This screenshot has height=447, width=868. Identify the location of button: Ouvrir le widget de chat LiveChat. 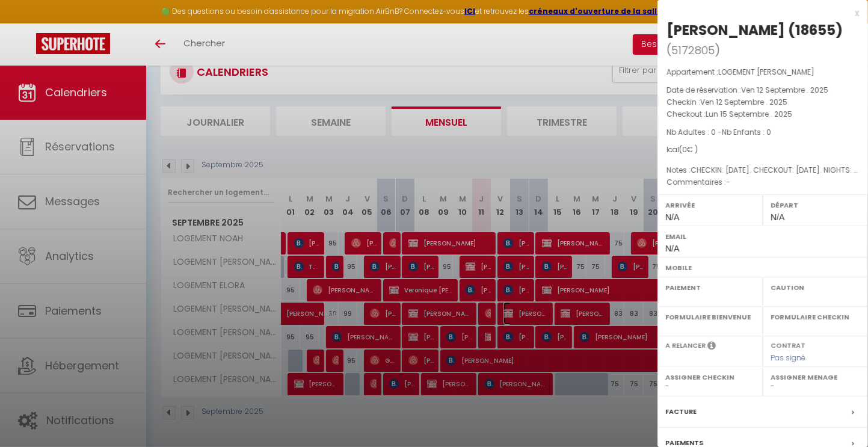
(28, 23).